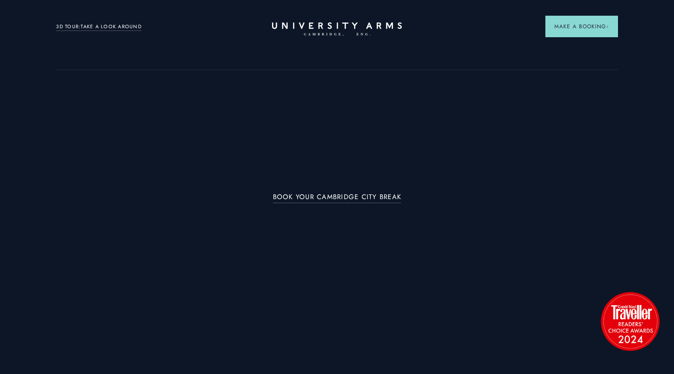 The height and width of the screenshot is (374, 674). Describe the element at coordinates (337, 198) in the screenshot. I see `a: BOOK YOUR CAMBRIDGE CITY BREAK` at that location.